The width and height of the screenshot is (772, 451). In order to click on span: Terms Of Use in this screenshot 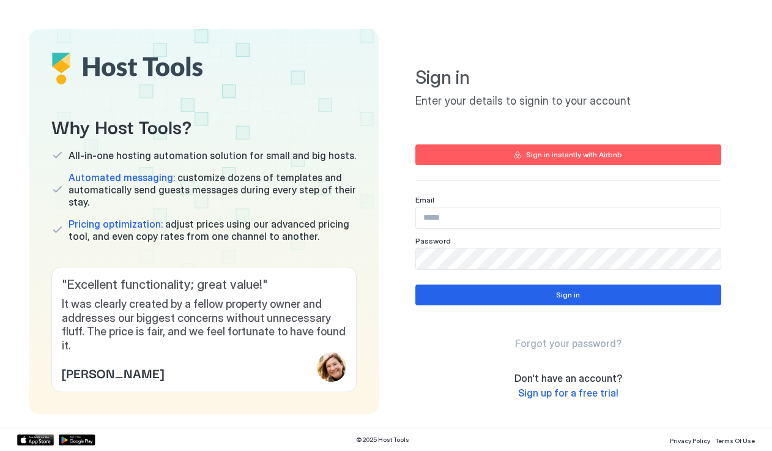, I will do `click(734, 440)`.